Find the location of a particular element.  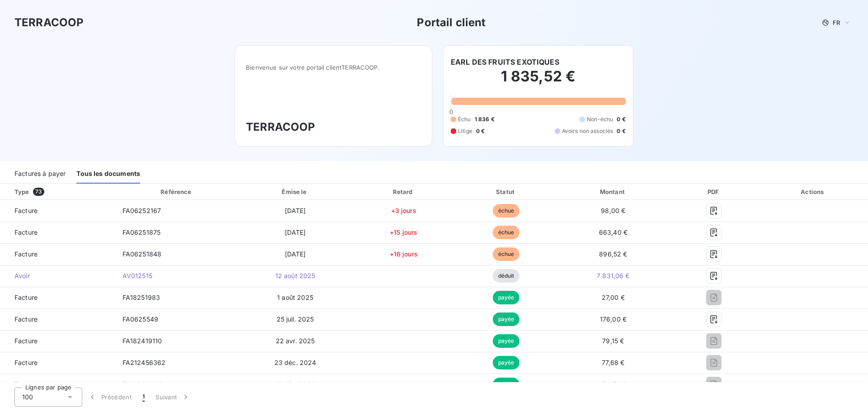

button: 1 is located at coordinates (143, 397).